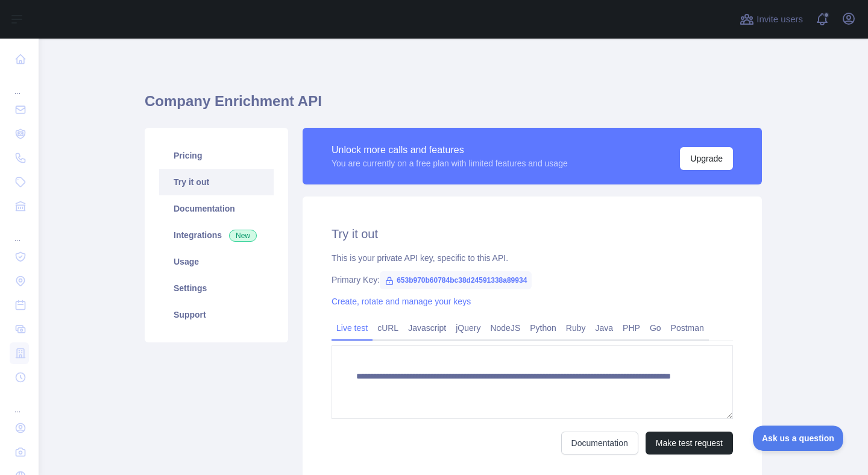 The image size is (868, 475). Describe the element at coordinates (687, 328) in the screenshot. I see `a: Postman` at that location.